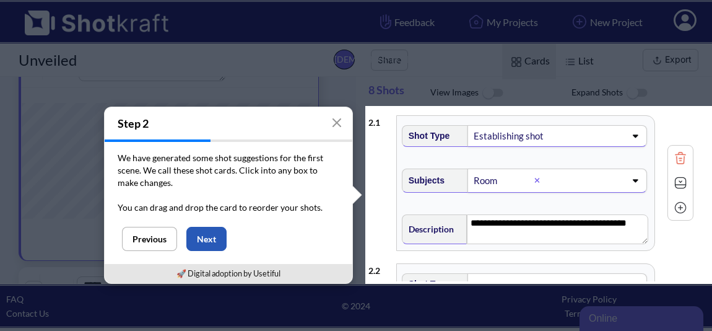 The width and height of the screenshot is (712, 331). Describe the element at coordinates (379, 119) in the screenshot. I see `div: 2 . 1` at that location.